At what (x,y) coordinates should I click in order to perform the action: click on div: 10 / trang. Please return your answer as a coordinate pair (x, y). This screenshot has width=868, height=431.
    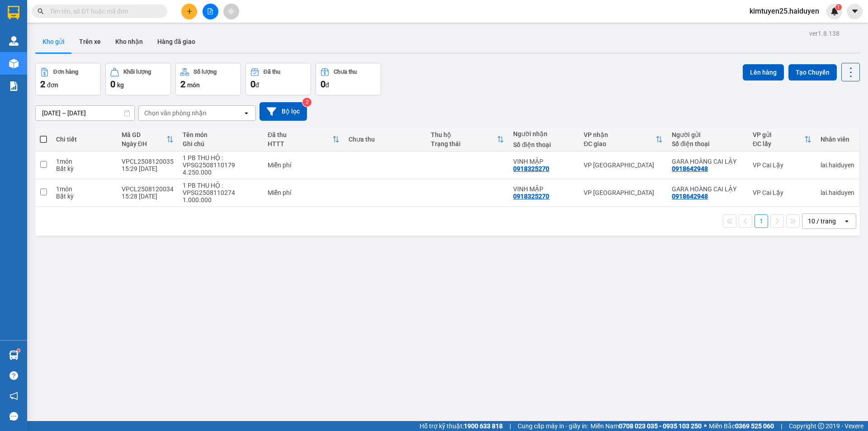
    Looking at the image, I should click on (822, 221).